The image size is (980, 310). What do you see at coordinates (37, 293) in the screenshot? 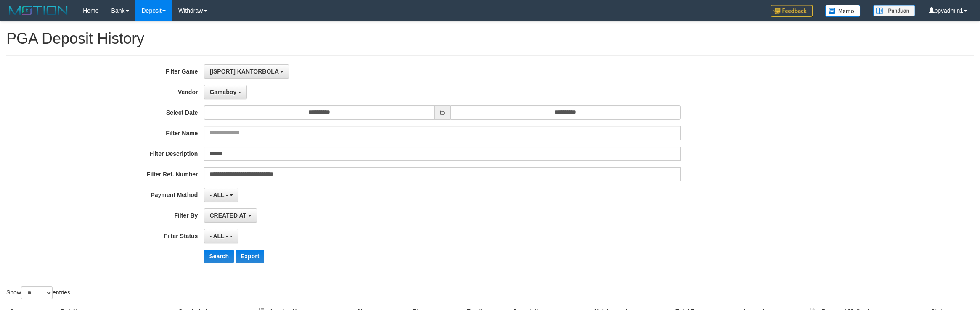
I see `select: Showentries` at bounding box center [37, 293].